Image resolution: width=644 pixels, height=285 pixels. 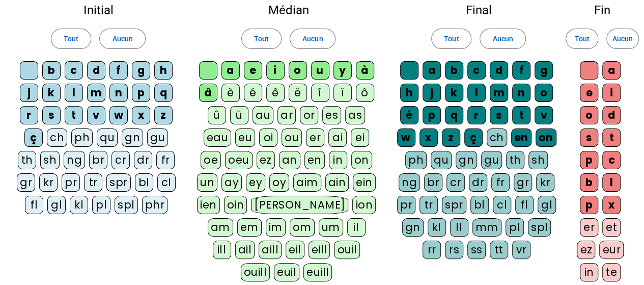 What do you see at coordinates (307, 182) in the screenshot?
I see `div: aim` at bounding box center [307, 182].